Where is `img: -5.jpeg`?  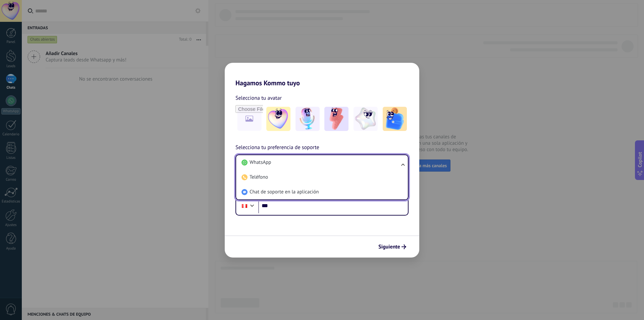 img: -5.jpeg is located at coordinates (395, 119).